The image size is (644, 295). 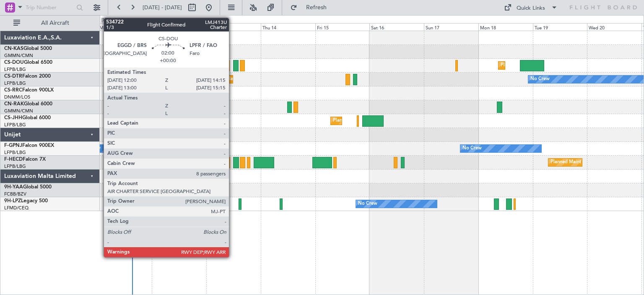 I want to click on span: All Aircraft, so click(x=55, y=23).